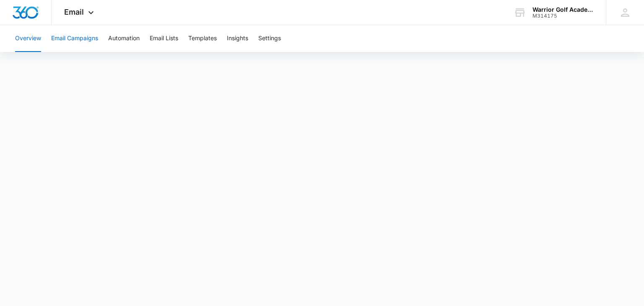 The image size is (644, 306). What do you see at coordinates (75, 39) in the screenshot?
I see `button: Email Campaigns` at bounding box center [75, 39].